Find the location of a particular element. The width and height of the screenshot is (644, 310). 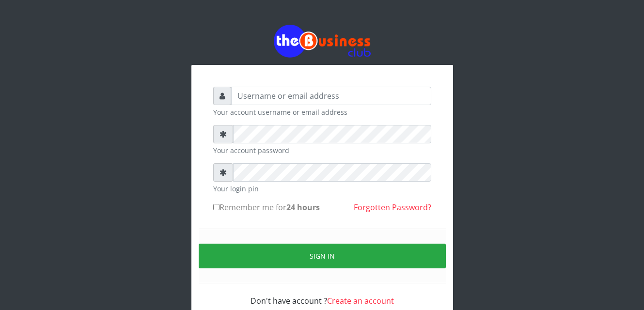

input: Remember me for24 hours is located at coordinates (216, 207).